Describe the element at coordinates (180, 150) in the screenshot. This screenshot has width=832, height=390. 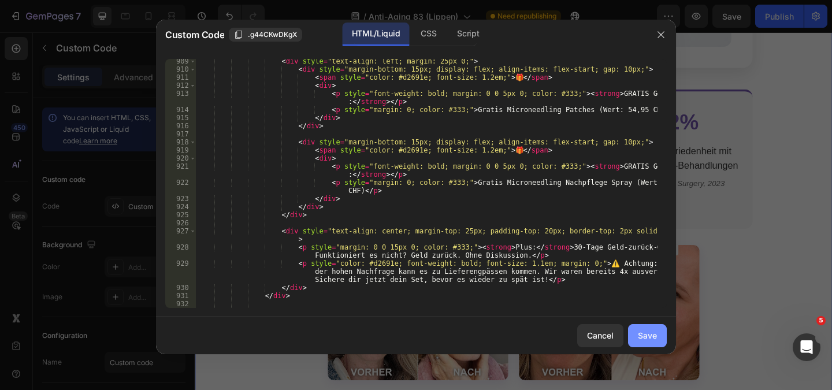
I see `div: 919` at that location.